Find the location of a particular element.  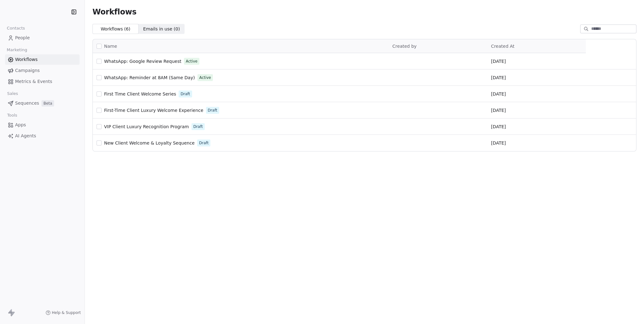

a: WhatsApp: Reminder at 8AM (Same Day) is located at coordinates (149, 78).